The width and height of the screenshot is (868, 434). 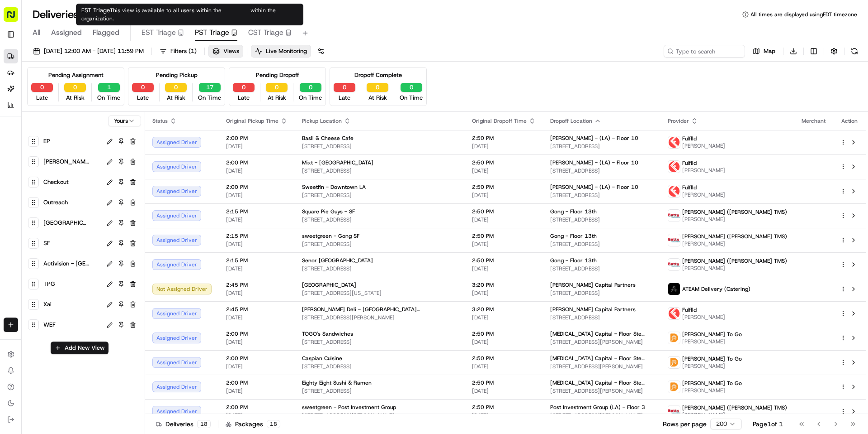 What do you see at coordinates (111, 136) in the screenshot?
I see `a: 💻API Documentation` at bounding box center [111, 136].